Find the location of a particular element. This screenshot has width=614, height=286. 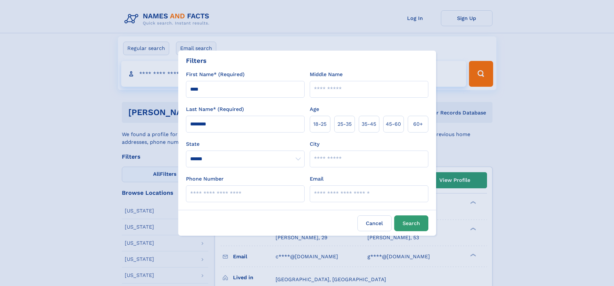

label: State is located at coordinates (245, 144).